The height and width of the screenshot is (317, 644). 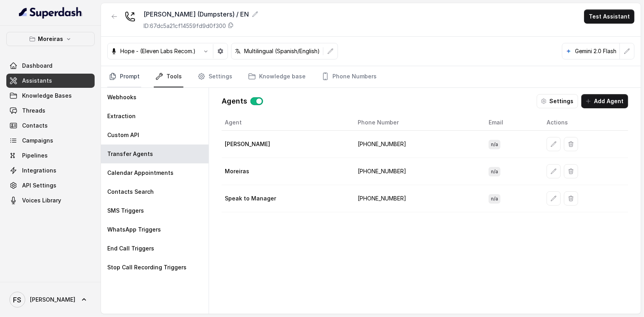 I want to click on span: Contacts, so click(x=35, y=126).